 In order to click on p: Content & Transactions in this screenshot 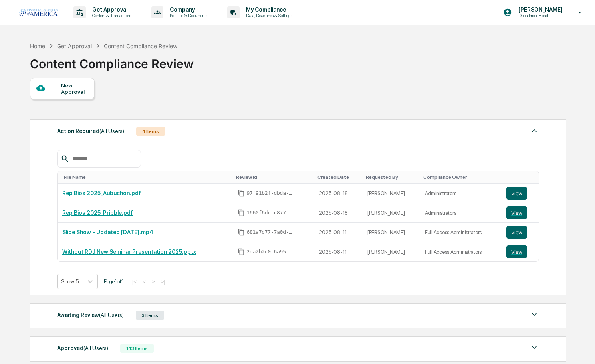, I will do `click(110, 15)`.